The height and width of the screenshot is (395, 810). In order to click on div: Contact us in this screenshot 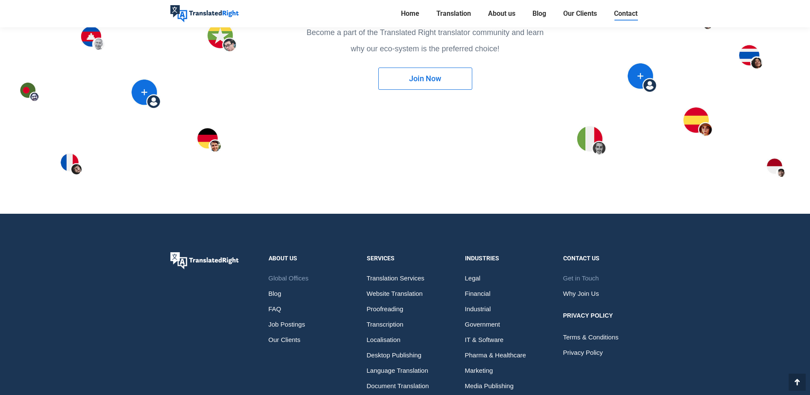, I will do `click(602, 258)`.